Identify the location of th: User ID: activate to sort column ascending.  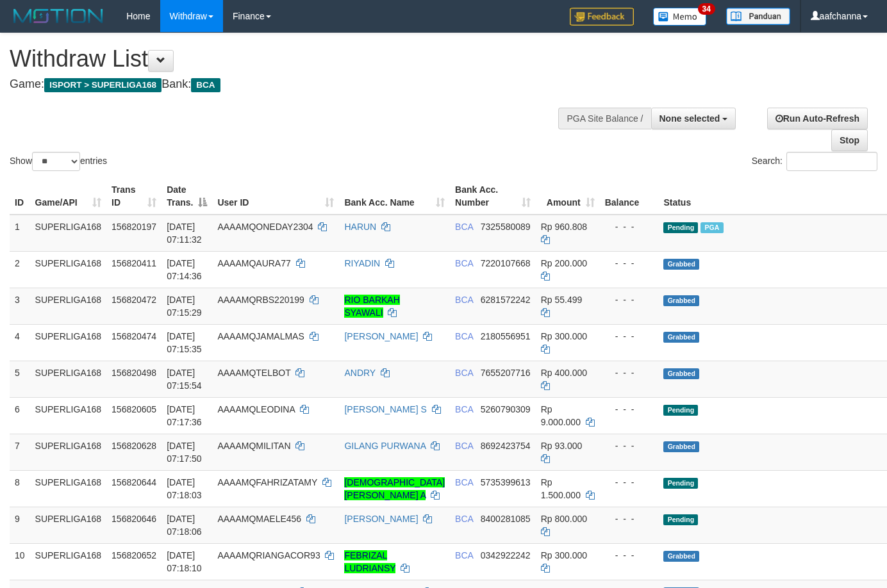
(276, 196).